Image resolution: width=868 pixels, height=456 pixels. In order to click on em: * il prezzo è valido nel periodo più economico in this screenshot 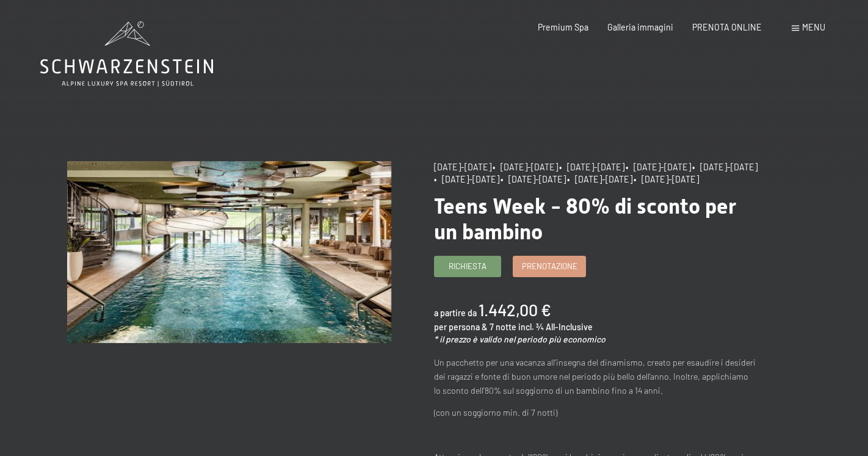, I will do `click(520, 338)`.